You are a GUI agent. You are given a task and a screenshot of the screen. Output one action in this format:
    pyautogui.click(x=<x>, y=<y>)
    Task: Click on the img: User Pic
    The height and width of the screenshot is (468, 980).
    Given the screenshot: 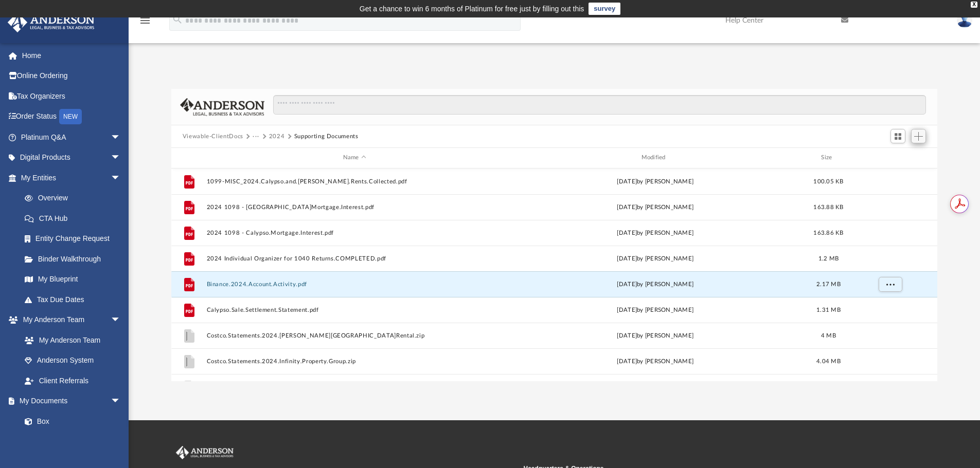 What is the action you would take?
    pyautogui.click(x=965, y=20)
    